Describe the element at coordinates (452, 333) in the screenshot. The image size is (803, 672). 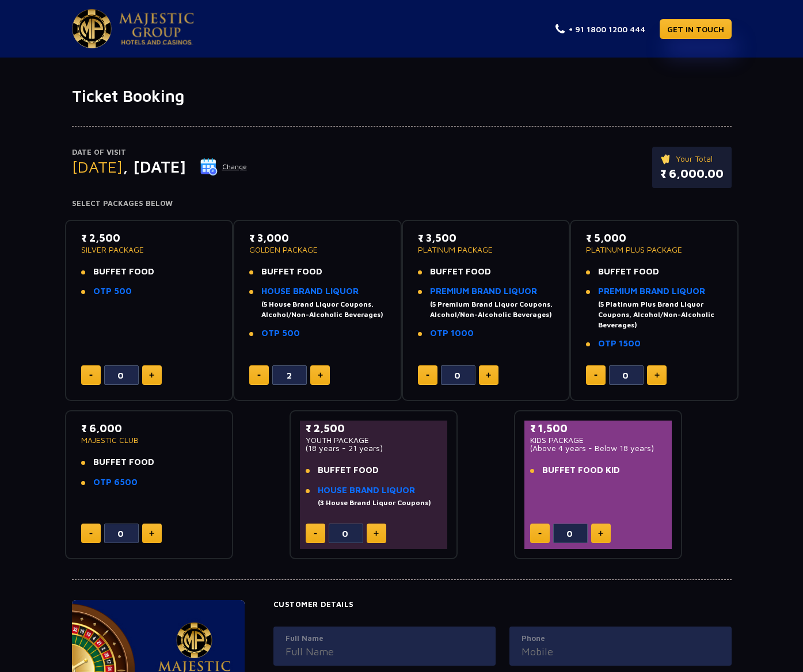
I see `a: OTP 1000` at that location.